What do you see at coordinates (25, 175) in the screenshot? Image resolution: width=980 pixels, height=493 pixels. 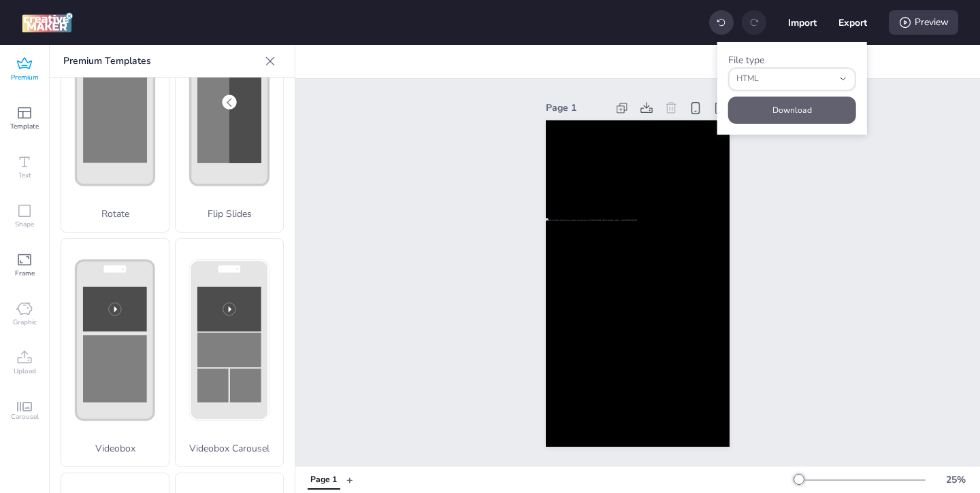 I see `span: Text` at bounding box center [25, 175].